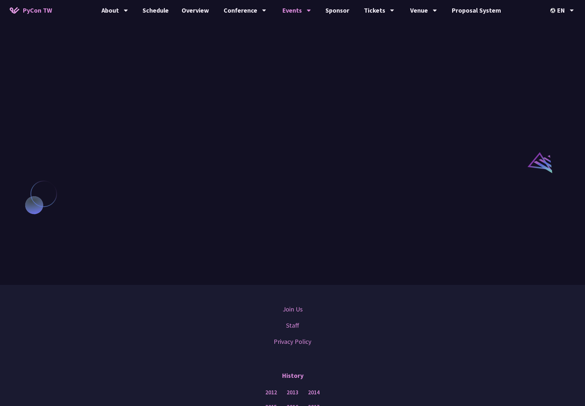  Describe the element at coordinates (293, 392) in the screenshot. I see `a: 2013` at that location.